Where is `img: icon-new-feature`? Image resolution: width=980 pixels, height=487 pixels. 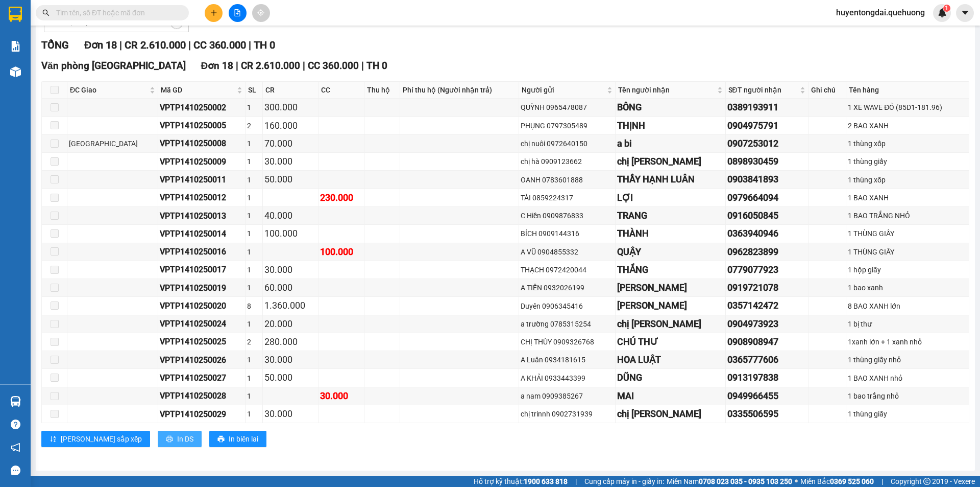
img: icon-new-feature is located at coordinates (942, 13).